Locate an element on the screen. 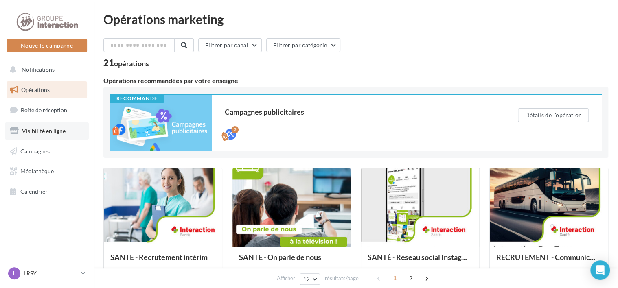 The height and width of the screenshot is (288, 618). span: Campagnes is located at coordinates (35, 151).